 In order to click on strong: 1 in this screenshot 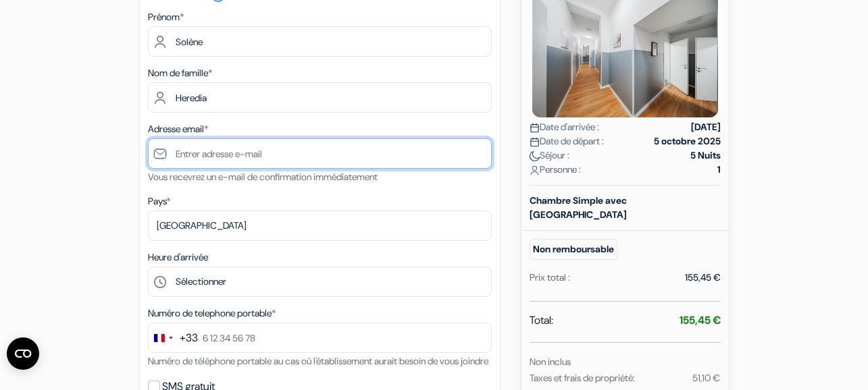, I will do `click(719, 169)`.